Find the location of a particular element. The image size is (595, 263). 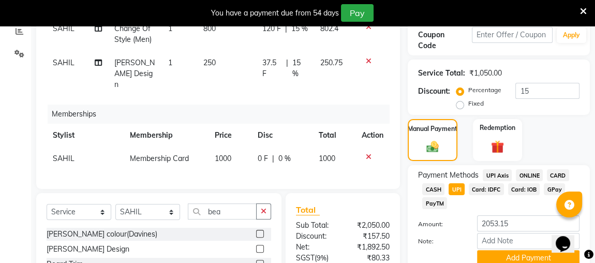

input: Amount is located at coordinates (528, 223).